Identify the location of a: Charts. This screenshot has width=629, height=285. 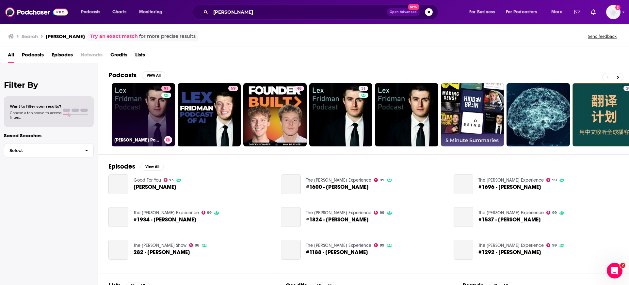
(119, 12).